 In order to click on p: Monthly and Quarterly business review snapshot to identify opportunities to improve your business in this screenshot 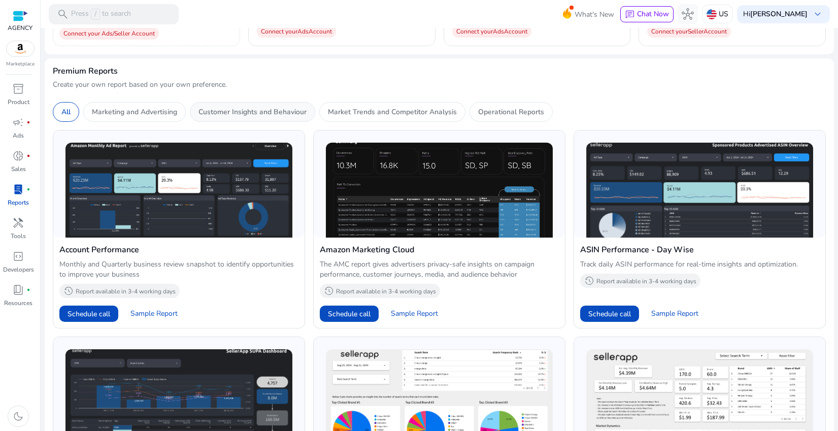, I will do `click(179, 270)`.